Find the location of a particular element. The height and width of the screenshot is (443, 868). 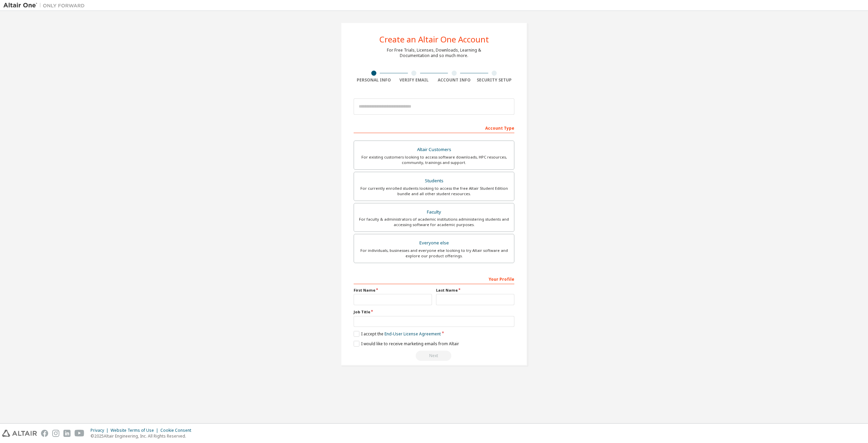

img: youtube.svg is located at coordinates (79, 433).